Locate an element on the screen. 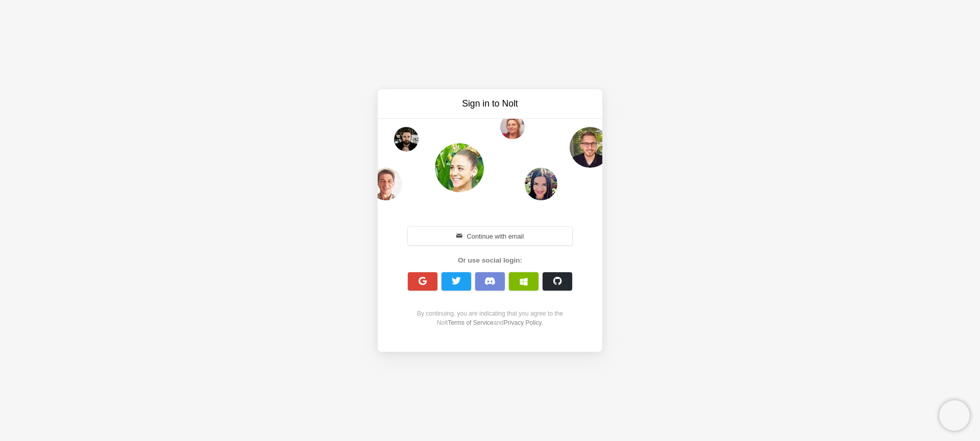  h3: Sign in to Nolt is located at coordinates (490, 104).